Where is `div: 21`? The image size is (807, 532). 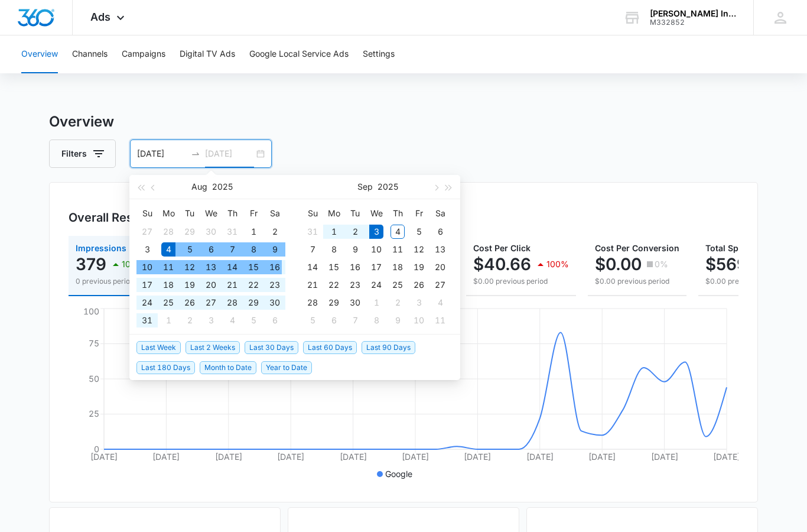 div: 21 is located at coordinates (232, 285).